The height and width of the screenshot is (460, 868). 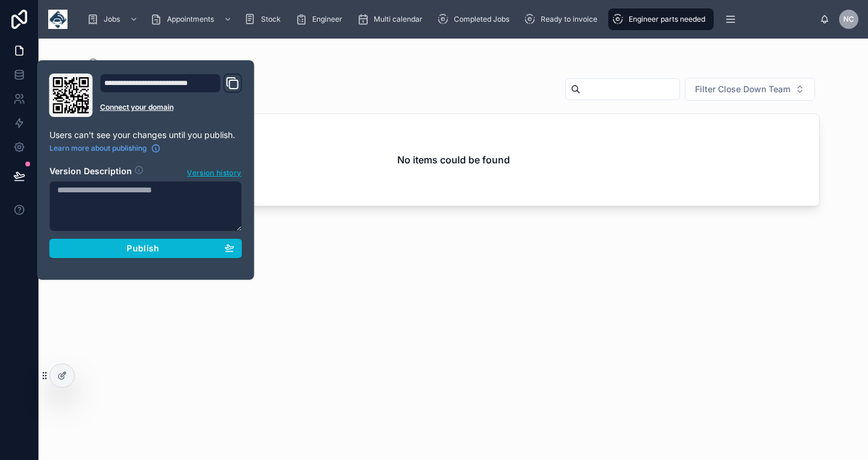 What do you see at coordinates (146, 248) in the screenshot?
I see `button: Publish` at bounding box center [146, 248].